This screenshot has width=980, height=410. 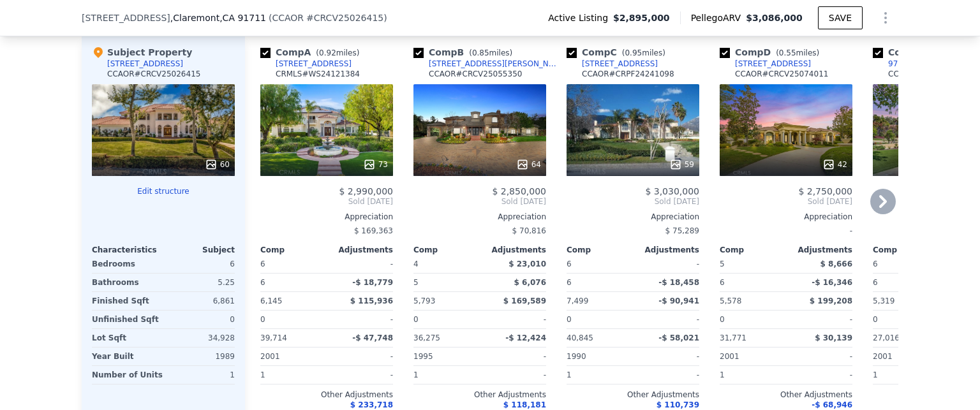 I want to click on span: Active Listing, so click(x=581, y=18).